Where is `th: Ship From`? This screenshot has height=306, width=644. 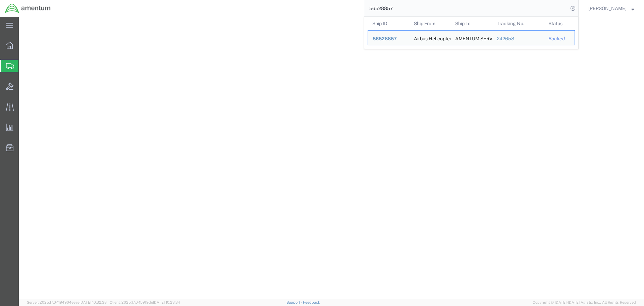 th: Ship From is located at coordinates (430, 23).